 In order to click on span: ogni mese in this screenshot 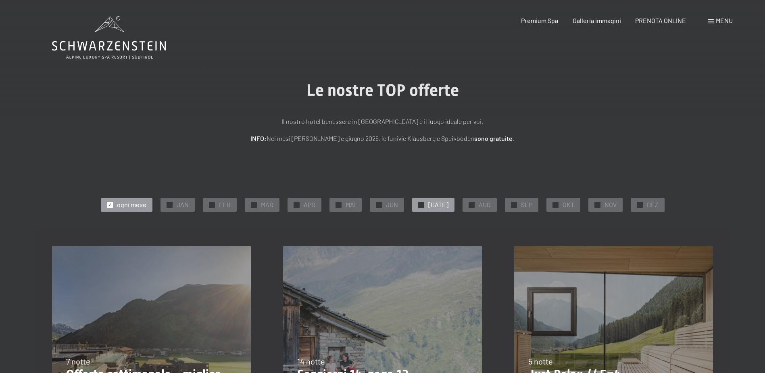, I will do `click(131, 204)`.